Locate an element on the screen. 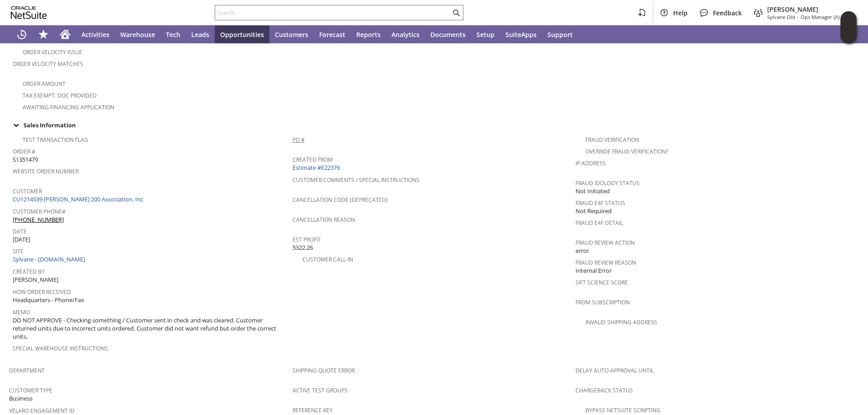 The width and height of the screenshot is (868, 415). a: Fraud Review Action is located at coordinates (605, 243).